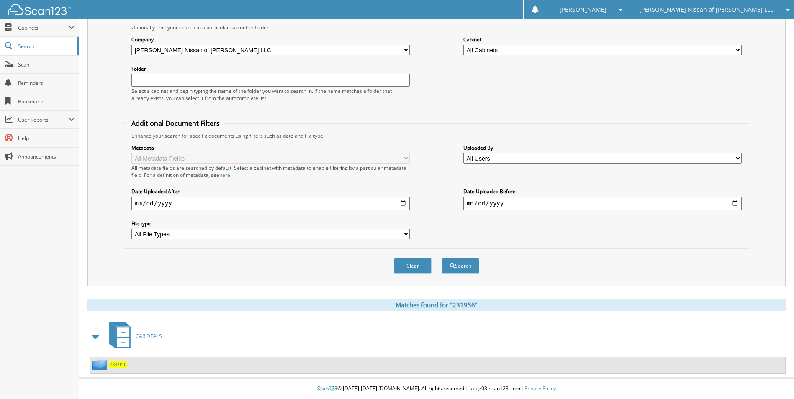 Image resolution: width=794 pixels, height=399 pixels. What do you see at coordinates (461, 266) in the screenshot?
I see `button: Search` at bounding box center [461, 266].